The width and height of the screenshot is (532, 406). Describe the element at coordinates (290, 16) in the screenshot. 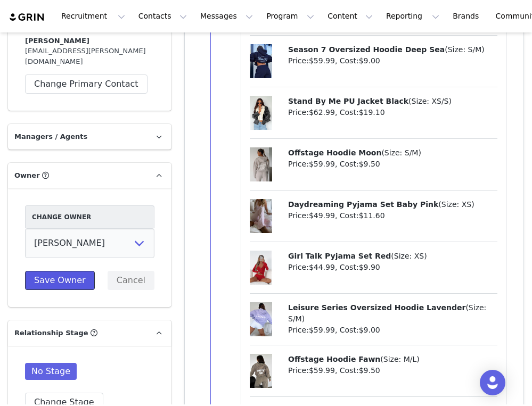

I see `button: Program` at that location.